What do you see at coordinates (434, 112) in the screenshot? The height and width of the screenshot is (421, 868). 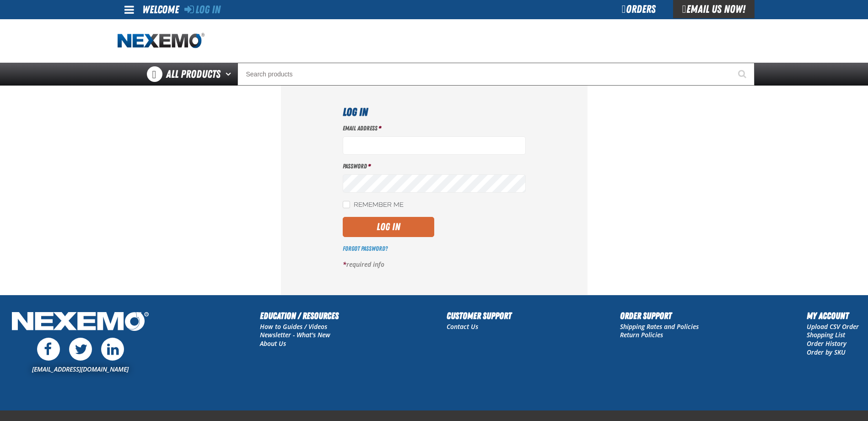 I see `h1: Log In` at bounding box center [434, 112].